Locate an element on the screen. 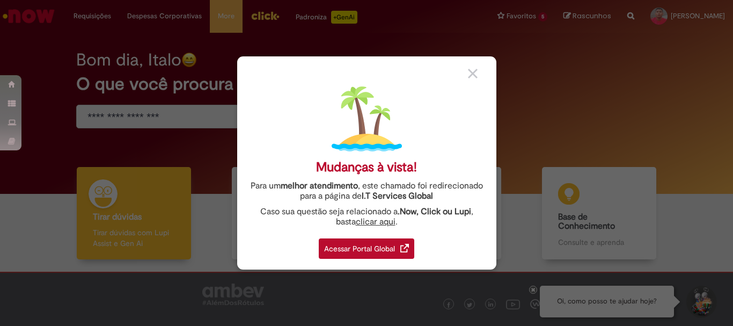  strong: .Now, Click ou Lupi is located at coordinates (434, 212).